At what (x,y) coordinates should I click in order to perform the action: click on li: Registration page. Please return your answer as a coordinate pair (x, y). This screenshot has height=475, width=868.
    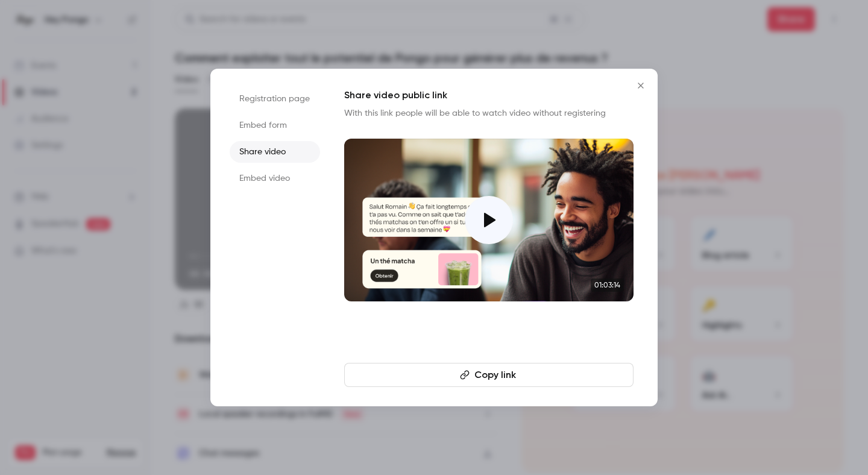
    Looking at the image, I should click on (275, 99).